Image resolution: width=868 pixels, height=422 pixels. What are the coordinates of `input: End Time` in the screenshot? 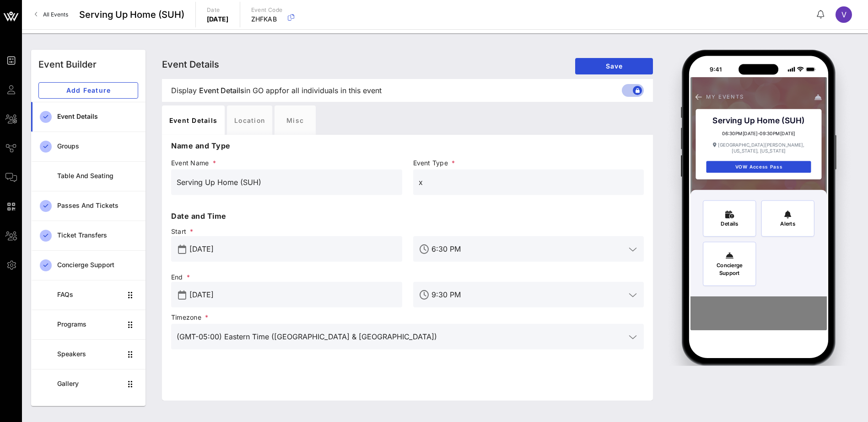 It's located at (528, 295).